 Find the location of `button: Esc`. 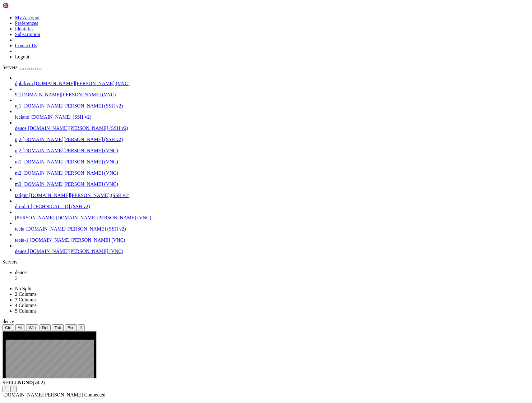

button: Esc is located at coordinates (71, 327).